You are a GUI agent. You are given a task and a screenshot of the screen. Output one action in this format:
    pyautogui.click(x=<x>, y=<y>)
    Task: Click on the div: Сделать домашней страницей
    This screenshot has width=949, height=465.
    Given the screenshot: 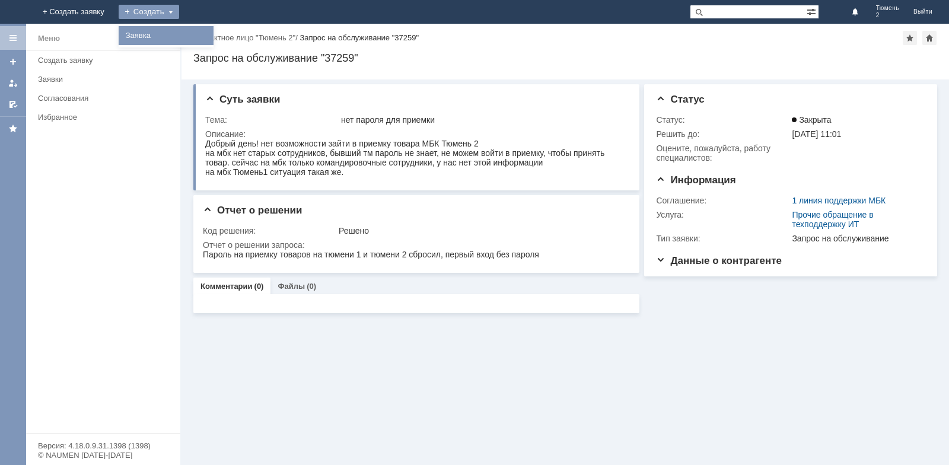 What is the action you would take?
    pyautogui.click(x=930, y=38)
    